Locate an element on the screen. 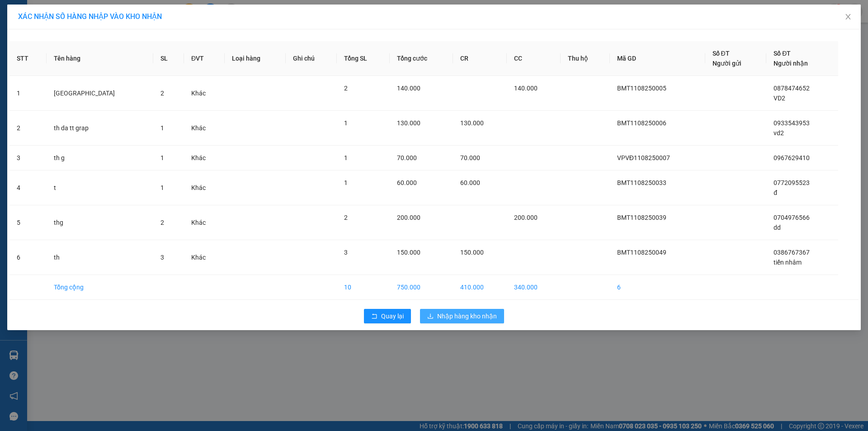 This screenshot has height=431, width=868. span: 0933543953 is located at coordinates (792, 123).